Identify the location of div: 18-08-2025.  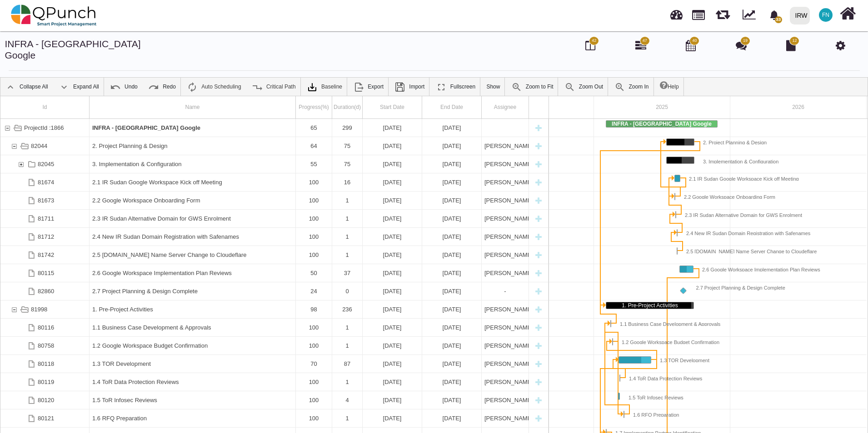
(392, 273).